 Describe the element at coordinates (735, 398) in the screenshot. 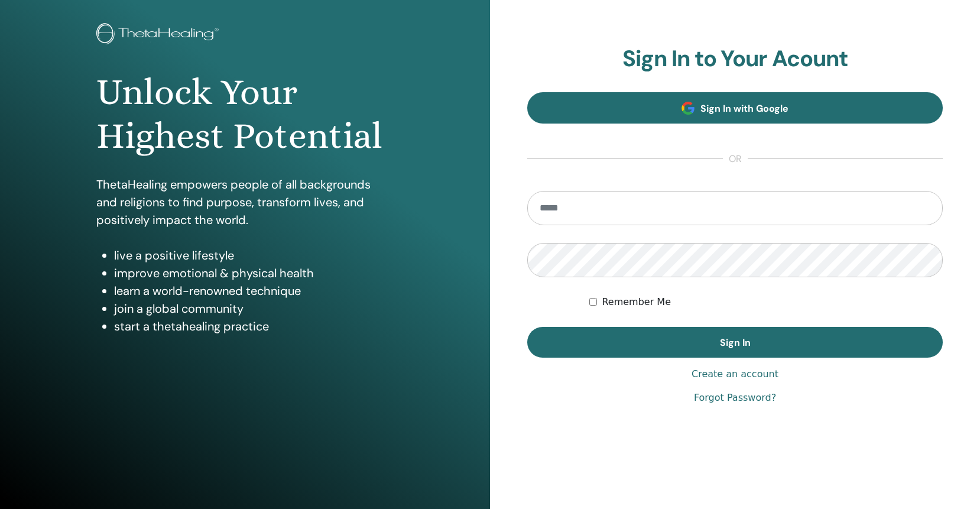

I see `a: Forgot Password?` at that location.